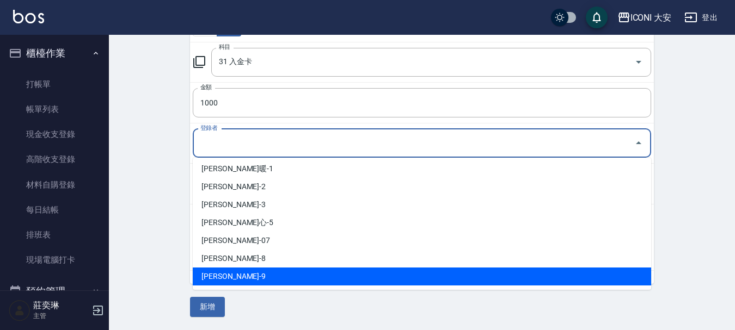 The width and height of the screenshot is (735, 330). What do you see at coordinates (54, 109) in the screenshot?
I see `a: 帳單列表` at bounding box center [54, 109].